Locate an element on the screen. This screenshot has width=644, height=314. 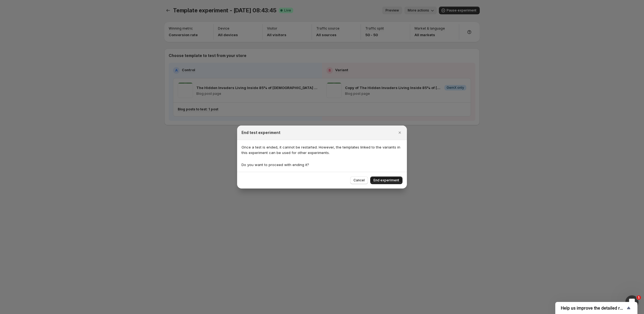
span: Help us improve the detailed report for A/B campaigns is located at coordinates (593, 308).